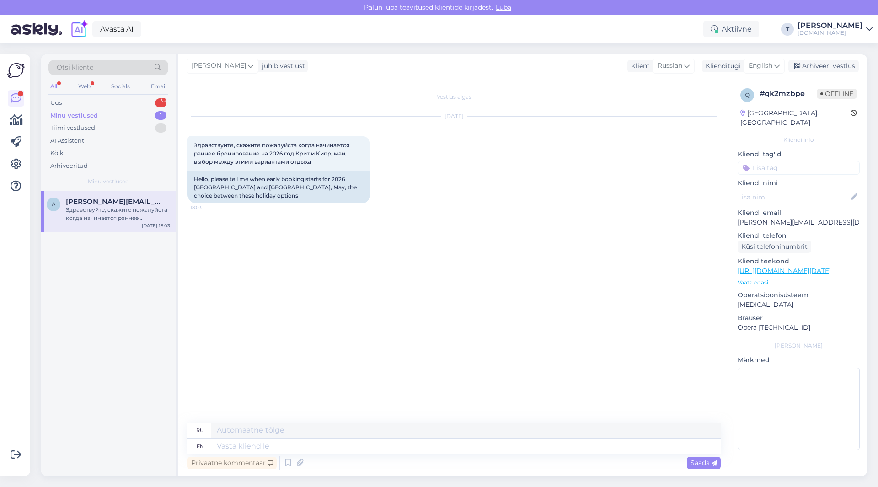 The height and width of the screenshot is (487, 878). I want to click on p: Operatsioonisüsteem, so click(798, 295).